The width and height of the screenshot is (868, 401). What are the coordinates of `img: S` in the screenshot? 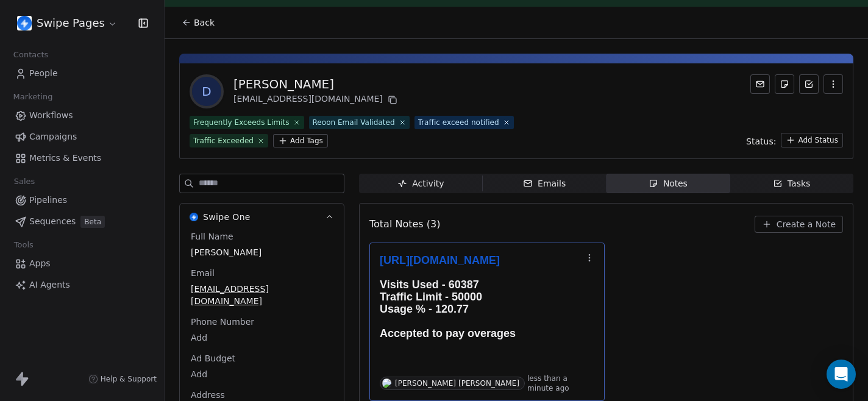 It's located at (386, 383).